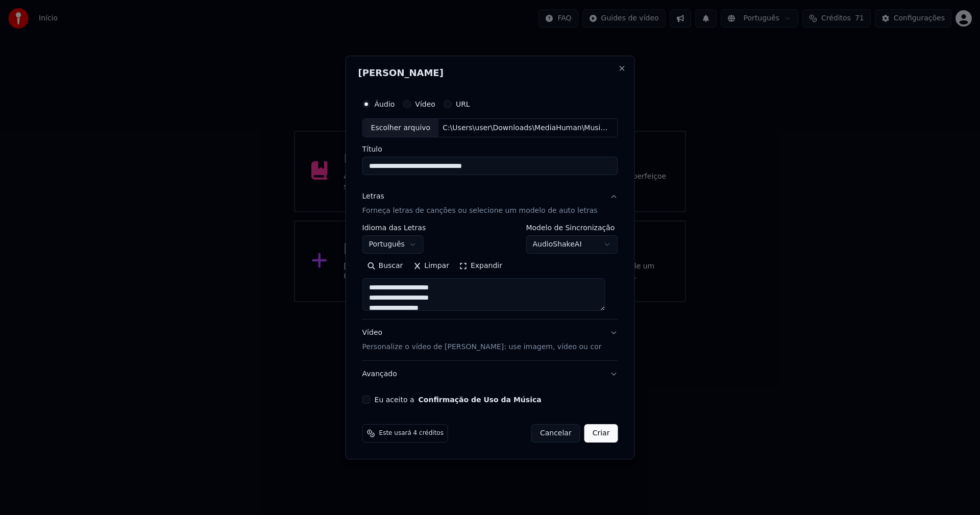 This screenshot has width=980, height=515. Describe the element at coordinates (490, 204) in the screenshot. I see `button: LetrasForneça letras de canções ou selecione um modelo de auto letras` at that location.